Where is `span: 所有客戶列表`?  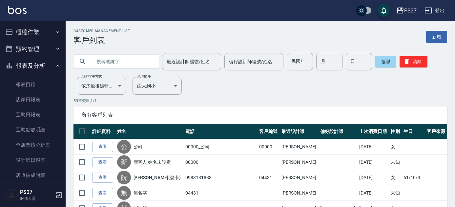 span: 所有客戶列表 is located at coordinates (260, 115).